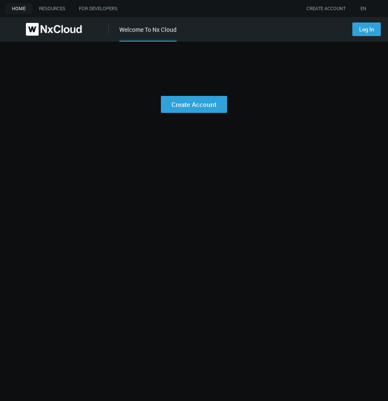 Image resolution: width=388 pixels, height=401 pixels. Describe the element at coordinates (98, 8) in the screenshot. I see `a: For Developers` at that location.